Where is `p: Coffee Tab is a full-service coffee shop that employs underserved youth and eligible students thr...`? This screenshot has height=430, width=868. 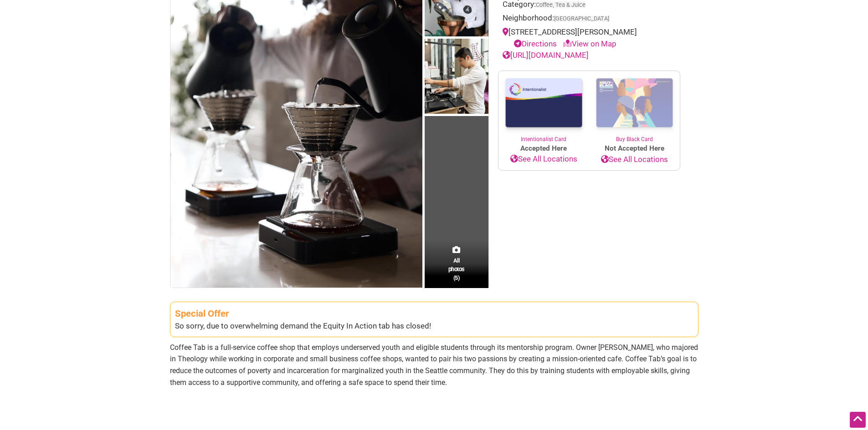 p: Coffee Tab is a full-service coffee shop that employs underserved youth and eligible students thr... is located at coordinates (434, 365).